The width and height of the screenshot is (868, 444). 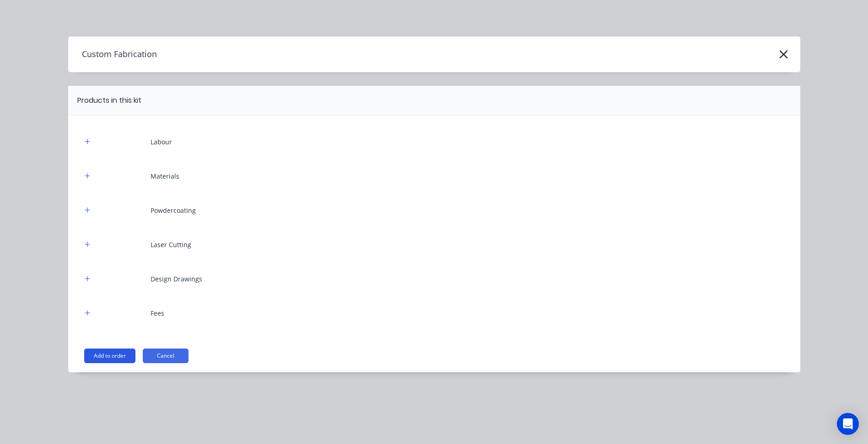 I want to click on div: Products in this kit, so click(x=109, y=101).